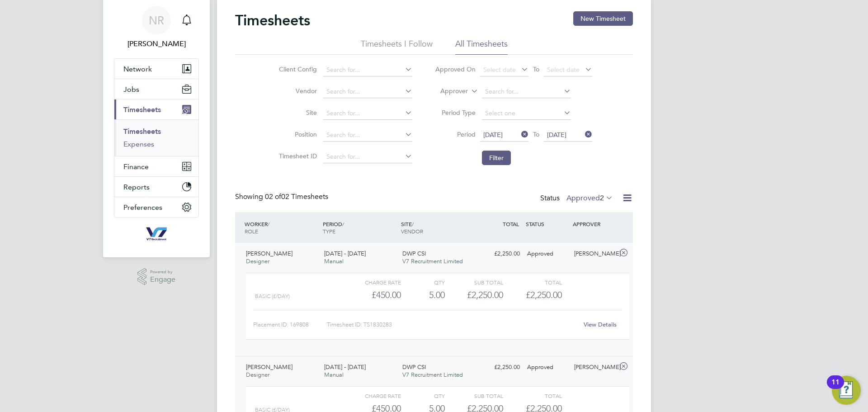  I want to click on span: NR, so click(156, 20).